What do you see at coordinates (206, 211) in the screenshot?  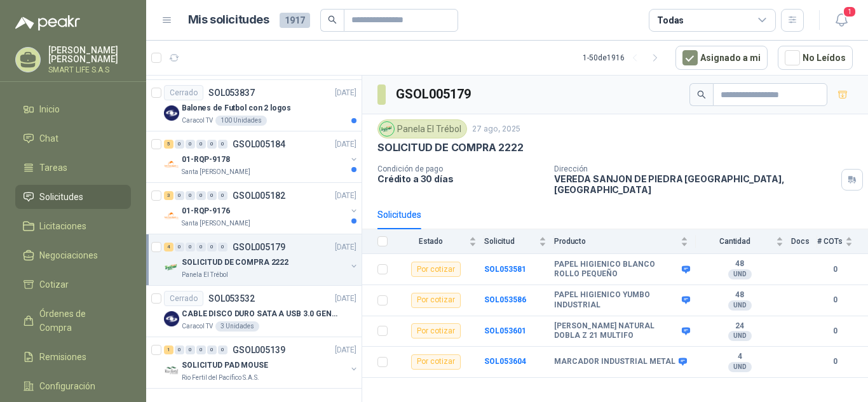 I see `p: 01-RQP-9176` at bounding box center [206, 211].